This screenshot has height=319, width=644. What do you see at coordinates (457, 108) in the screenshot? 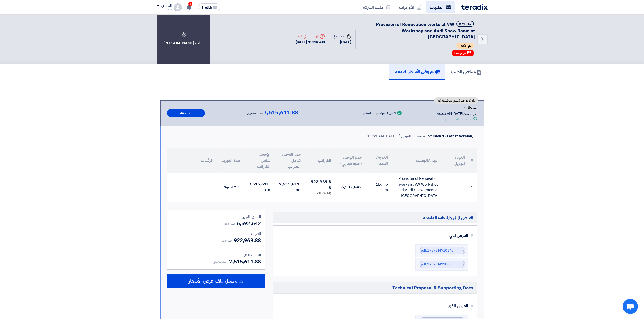
I see `div: نسخة 1` at bounding box center [457, 108].